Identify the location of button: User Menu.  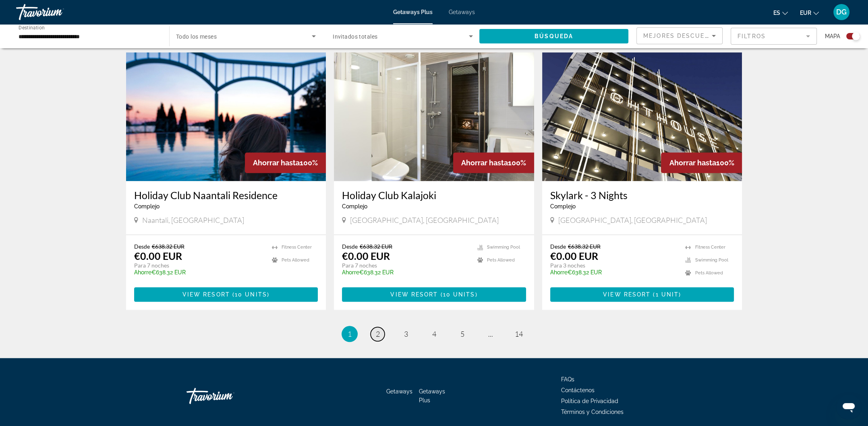
(842, 13).